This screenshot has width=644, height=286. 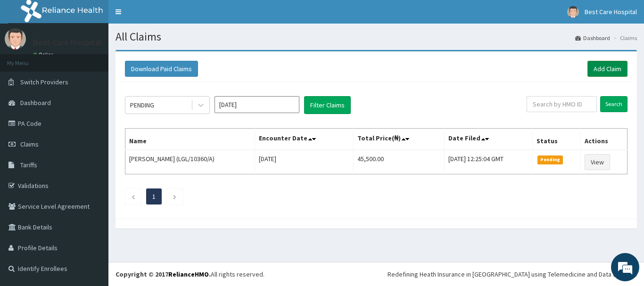 What do you see at coordinates (604, 139) in the screenshot?
I see `th: Actions` at bounding box center [604, 139].